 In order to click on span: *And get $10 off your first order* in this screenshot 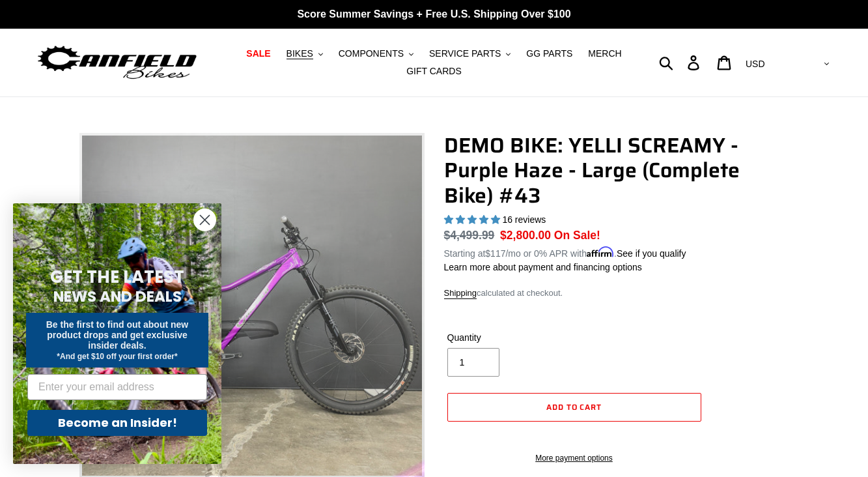, I will do `click(117, 356)`.